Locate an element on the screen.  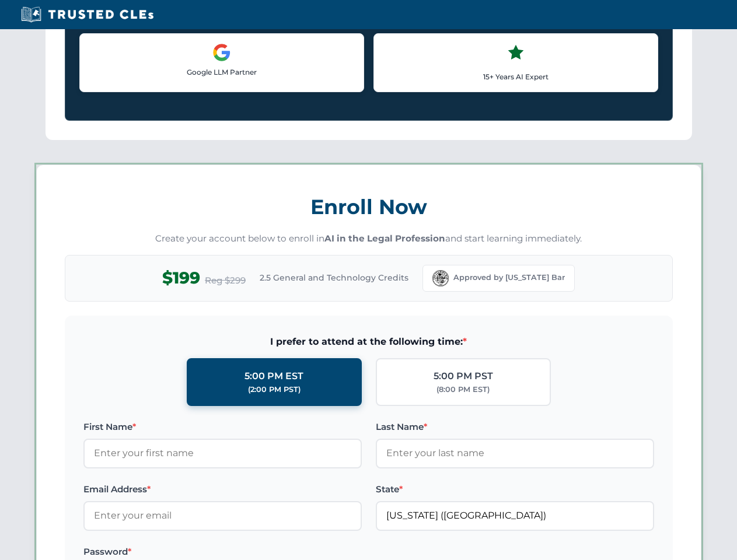
img: Florida Bar is located at coordinates (440, 278).